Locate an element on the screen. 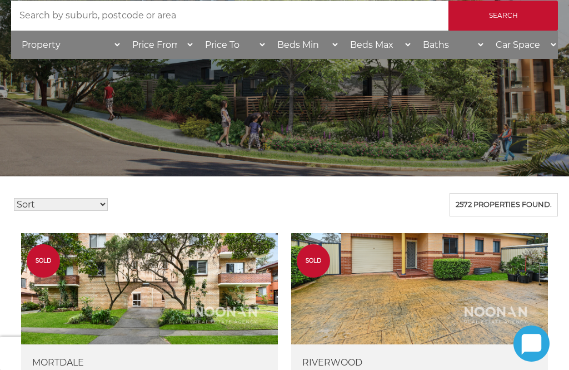  select: Sort Listings is located at coordinates (61, 204).